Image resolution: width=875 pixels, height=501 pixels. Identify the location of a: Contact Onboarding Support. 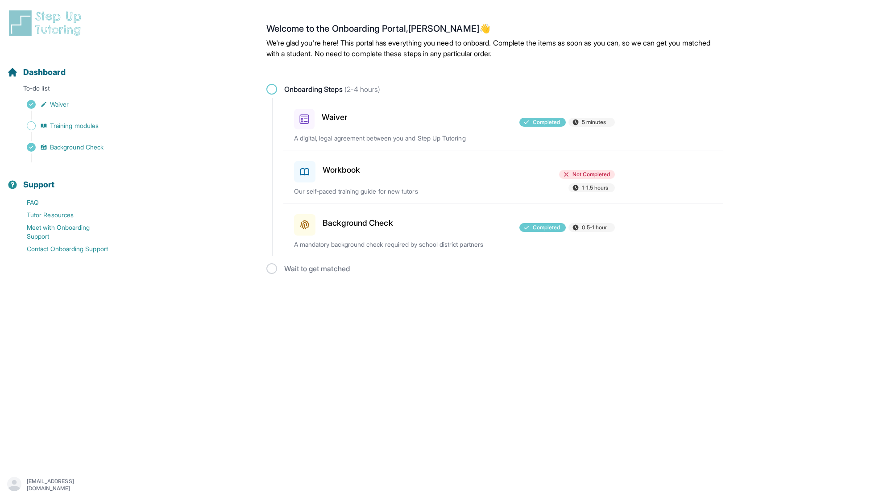
(60, 249).